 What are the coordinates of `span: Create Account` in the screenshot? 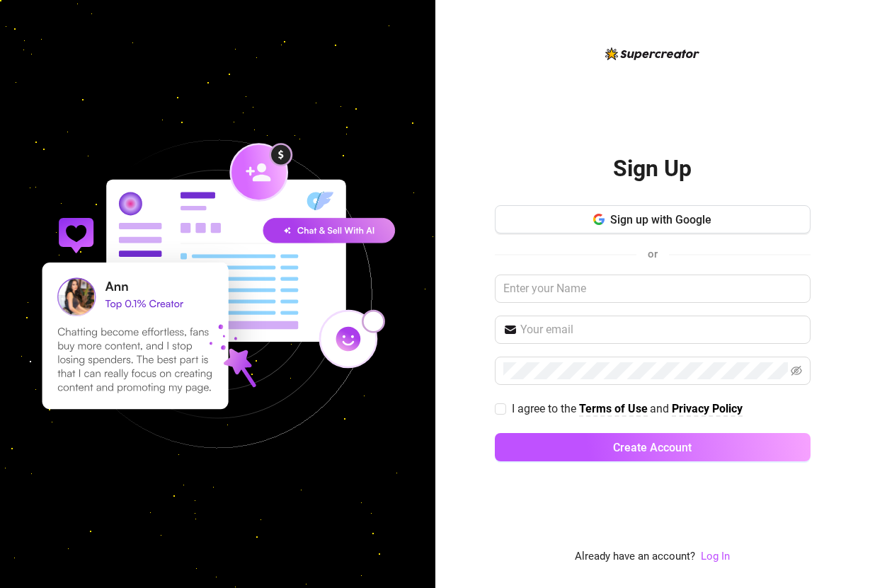 It's located at (652, 447).